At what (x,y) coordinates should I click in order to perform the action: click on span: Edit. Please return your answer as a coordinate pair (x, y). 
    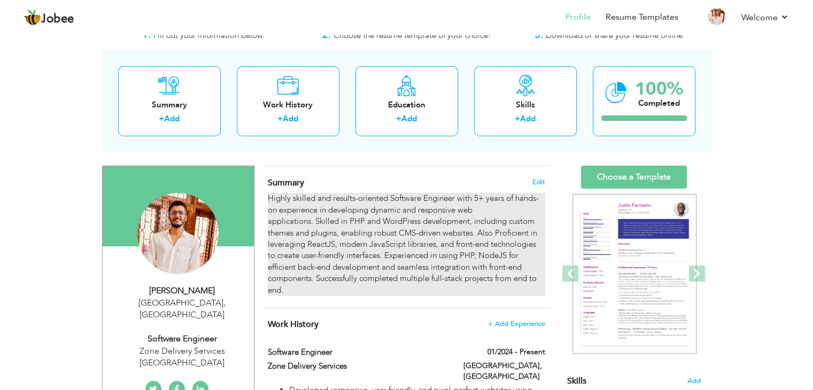
    Looking at the image, I should click on (539, 182).